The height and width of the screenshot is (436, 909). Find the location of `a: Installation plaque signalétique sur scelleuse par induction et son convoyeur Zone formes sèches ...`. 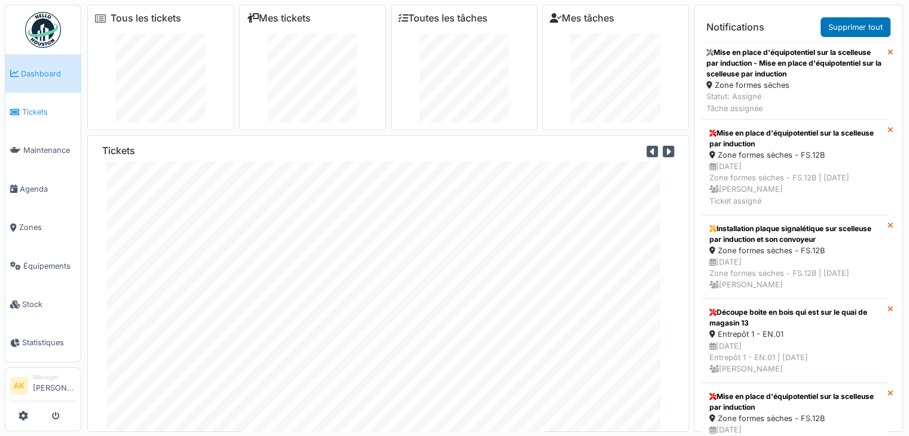

a: Installation plaque signalétique sur scelleuse par induction et son convoyeur Zone formes sèches ... is located at coordinates (795, 257).